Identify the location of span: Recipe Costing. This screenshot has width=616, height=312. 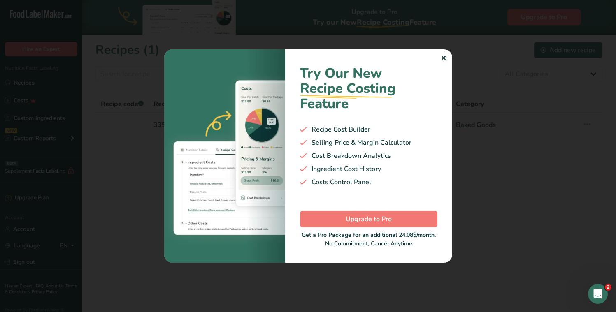
(348, 88).